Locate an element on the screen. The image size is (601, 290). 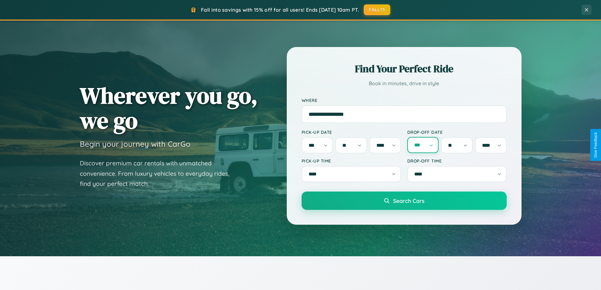
label: Drop-off Date is located at coordinates (457, 132).